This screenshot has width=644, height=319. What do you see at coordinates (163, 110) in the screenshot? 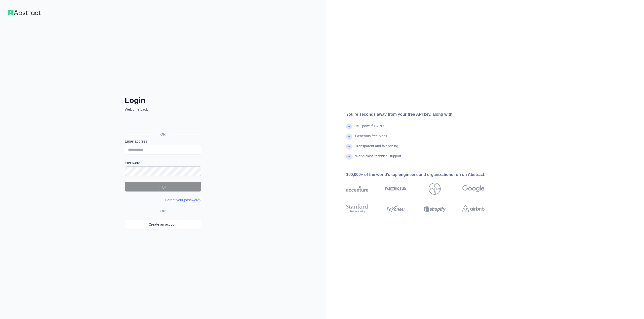
I see `p: Welcome back` at bounding box center [163, 110].